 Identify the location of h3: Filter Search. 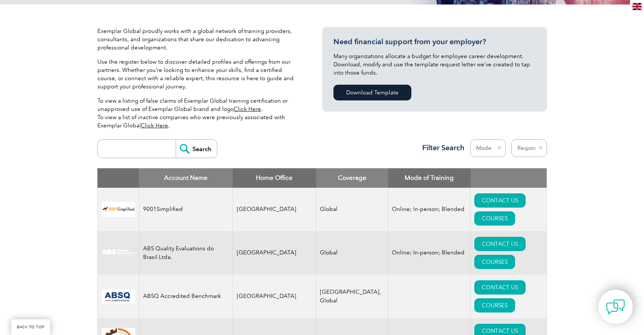
(441, 148).